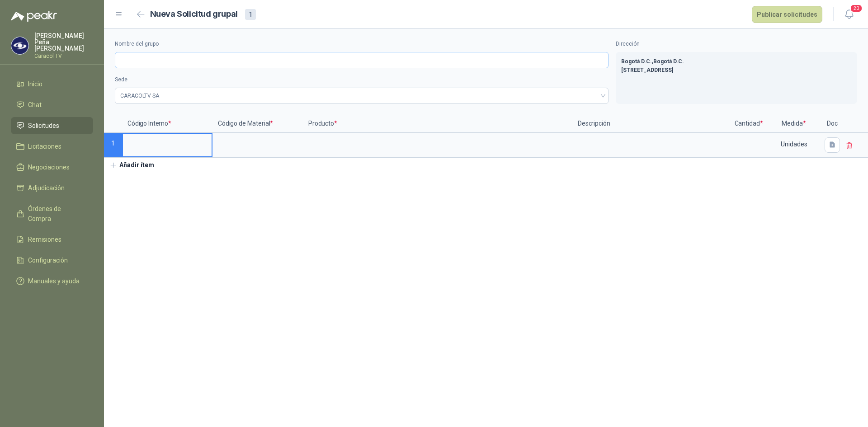 The width and height of the screenshot is (868, 427). What do you see at coordinates (34, 16) in the screenshot?
I see `img: Logo peakr` at bounding box center [34, 16].